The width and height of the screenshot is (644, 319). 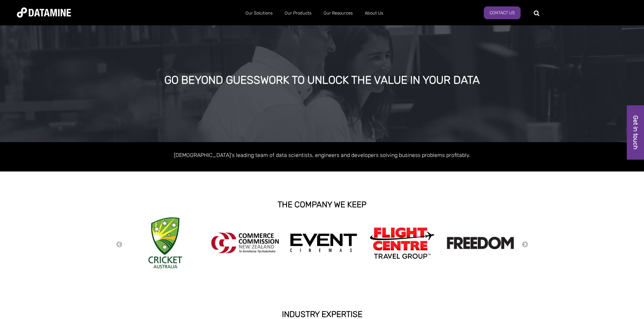 What do you see at coordinates (635, 132) in the screenshot?
I see `a: Get in touch` at bounding box center [635, 132].